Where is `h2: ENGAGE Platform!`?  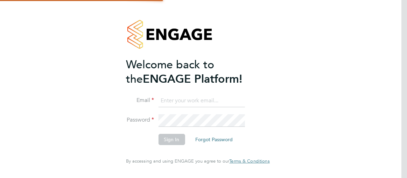
h2: ENGAGE Platform! is located at coordinates (194, 72).